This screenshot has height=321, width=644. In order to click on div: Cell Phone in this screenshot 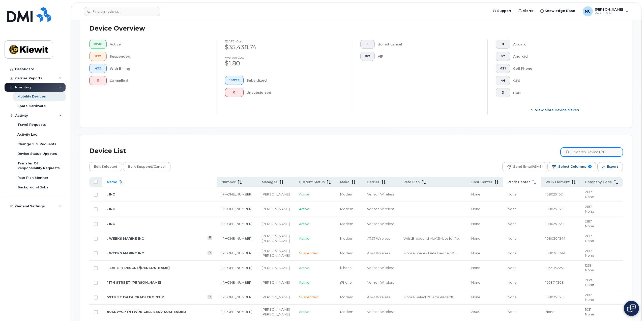, I will do `click(564, 68)`.